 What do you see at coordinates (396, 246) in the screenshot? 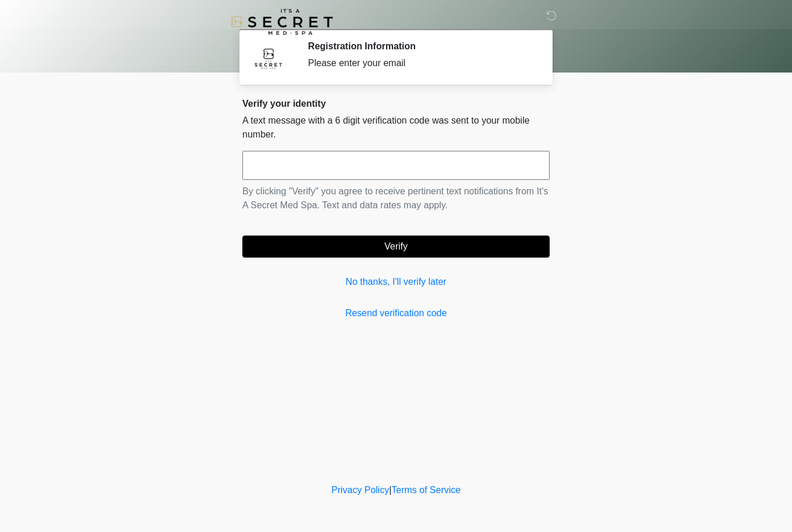
I see `button: Verify` at bounding box center [396, 246].